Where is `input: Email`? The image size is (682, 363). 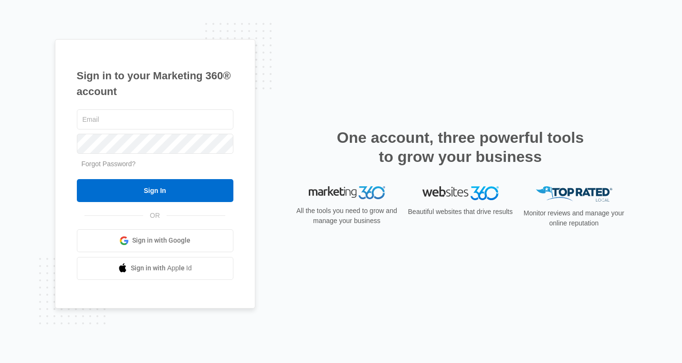 input: Email is located at coordinates (155, 119).